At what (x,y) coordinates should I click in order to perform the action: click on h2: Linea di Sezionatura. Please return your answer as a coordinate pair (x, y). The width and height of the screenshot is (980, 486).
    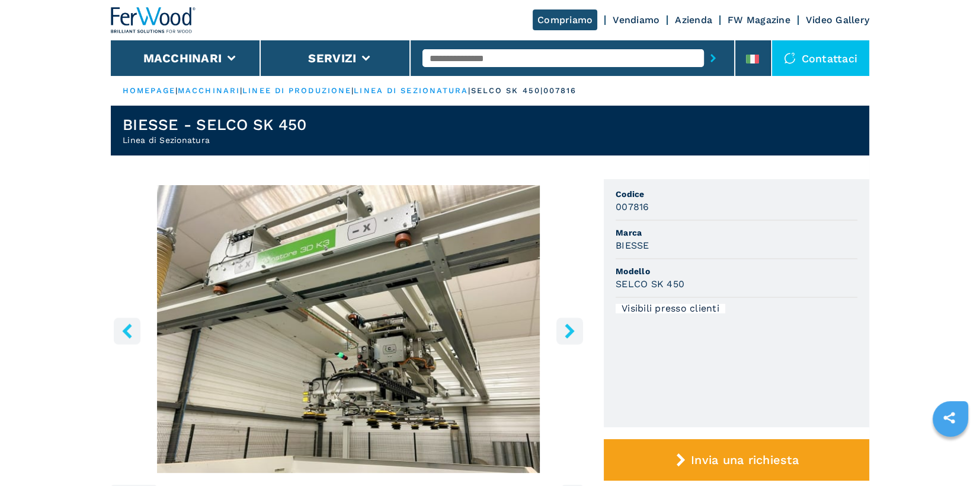
    Looking at the image, I should click on (214, 140).